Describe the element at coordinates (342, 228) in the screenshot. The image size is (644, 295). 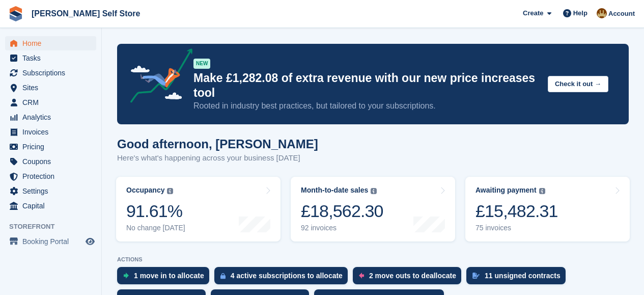
I see `div: 92 invoices` at that location.